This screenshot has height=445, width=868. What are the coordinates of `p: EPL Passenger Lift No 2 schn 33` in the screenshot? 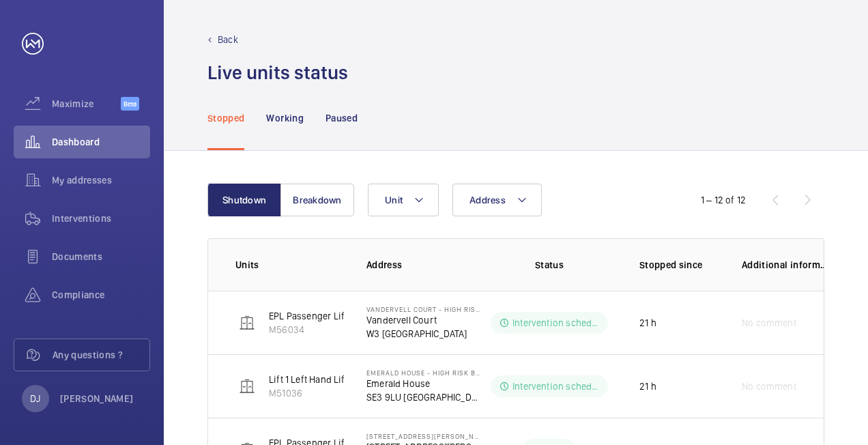 It's located at (337, 316).